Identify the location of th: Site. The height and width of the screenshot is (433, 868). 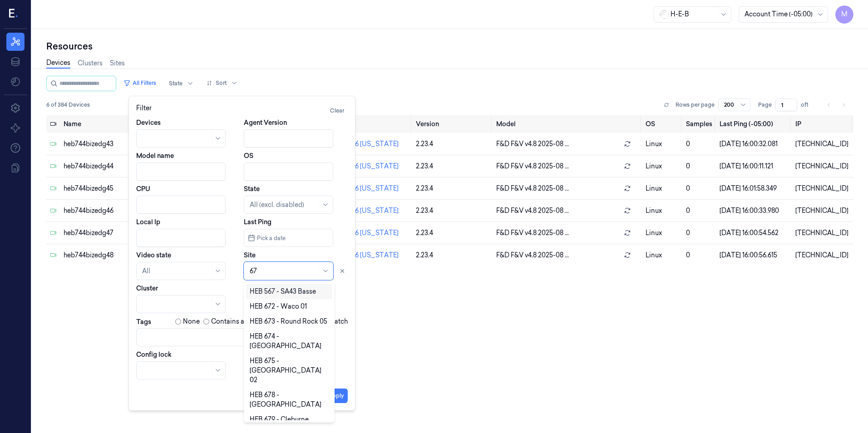
(362, 124).